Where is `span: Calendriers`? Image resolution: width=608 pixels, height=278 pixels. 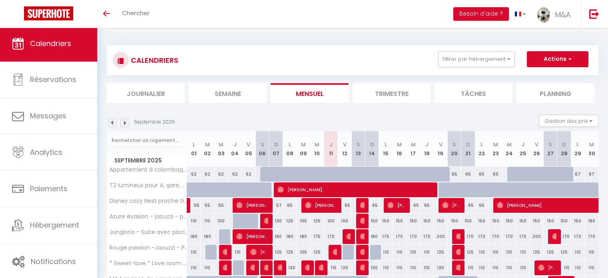
span: Calendriers is located at coordinates (50, 43).